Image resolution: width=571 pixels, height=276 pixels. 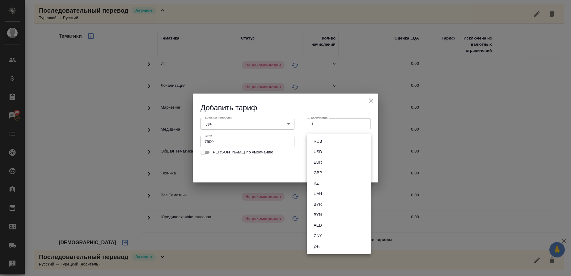 I want to click on button: USD, so click(x=318, y=152).